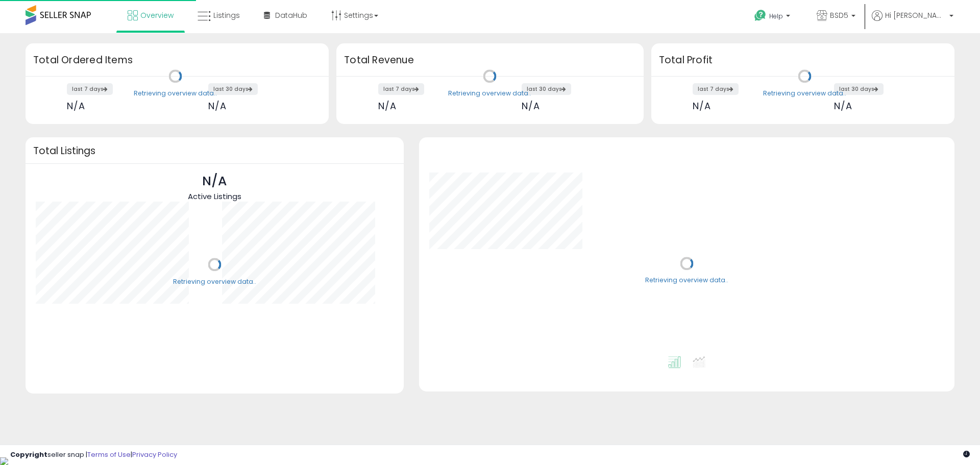 The image size is (980, 465). Describe the element at coordinates (93, 455) in the screenshot. I see `div: seller snap | |` at that location.